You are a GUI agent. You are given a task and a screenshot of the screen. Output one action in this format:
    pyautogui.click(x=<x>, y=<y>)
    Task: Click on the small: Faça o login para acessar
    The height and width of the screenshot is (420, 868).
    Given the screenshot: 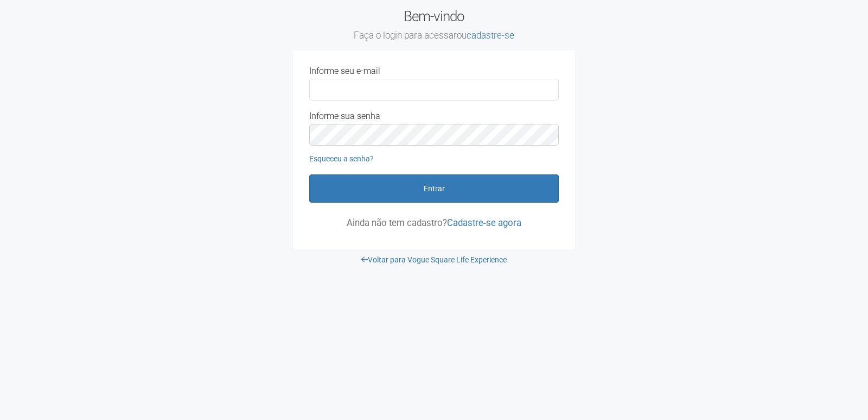 What is the action you would take?
    pyautogui.click(x=434, y=36)
    